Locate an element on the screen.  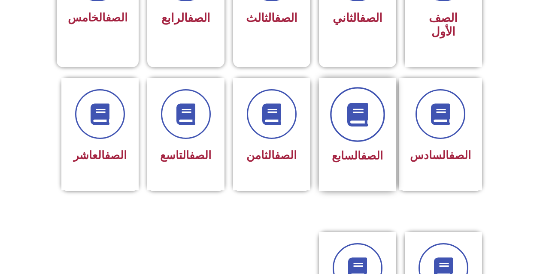
span: الصف الأول is located at coordinates (443, 25).